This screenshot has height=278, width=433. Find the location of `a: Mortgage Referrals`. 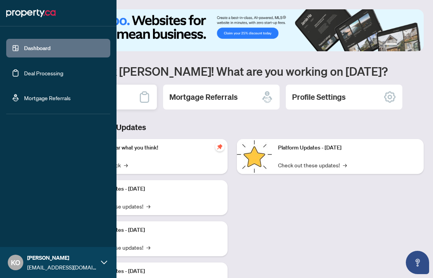

a: Mortgage Referrals is located at coordinates (47, 98).